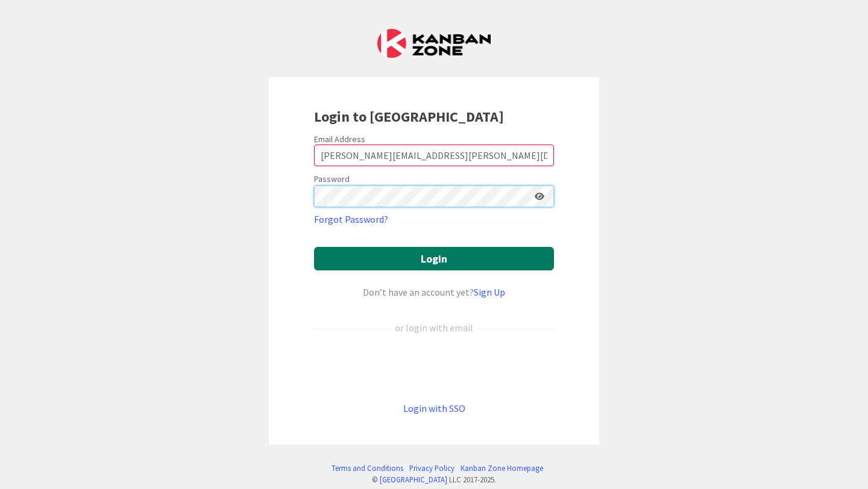  What do you see at coordinates (339, 139) in the screenshot?
I see `label: Email Address` at bounding box center [339, 139].